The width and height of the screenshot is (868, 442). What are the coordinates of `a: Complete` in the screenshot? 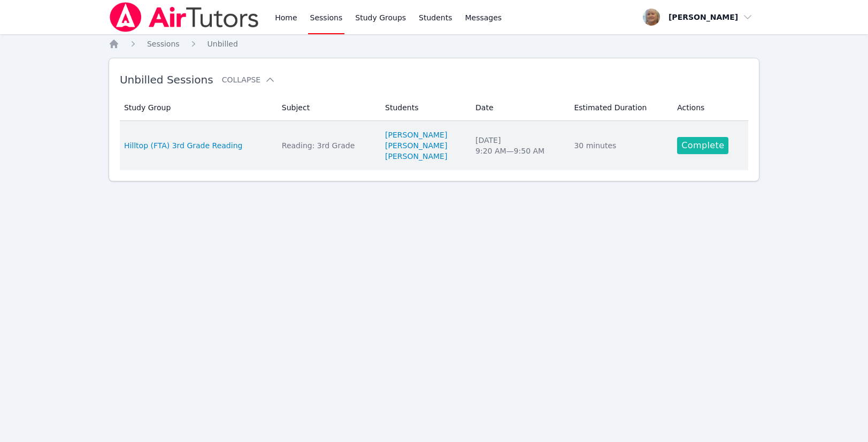 It's located at (703, 145).